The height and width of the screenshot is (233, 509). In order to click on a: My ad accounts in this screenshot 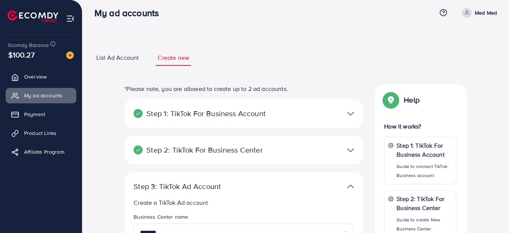, I will do `click(41, 96)`.